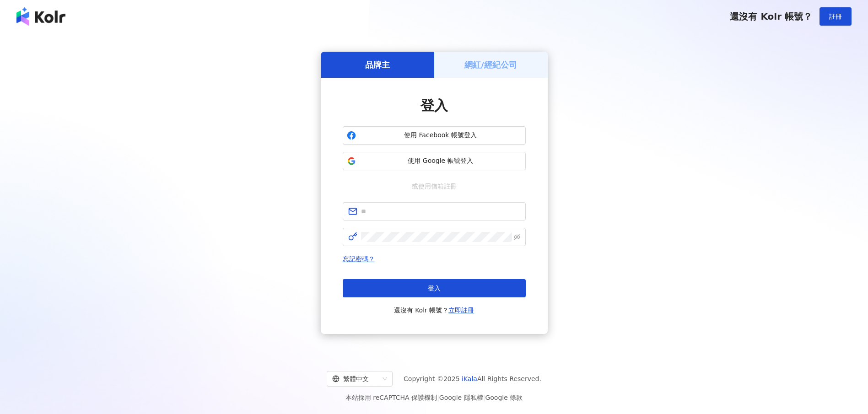  I want to click on a: Google 隱私權, so click(461, 398).